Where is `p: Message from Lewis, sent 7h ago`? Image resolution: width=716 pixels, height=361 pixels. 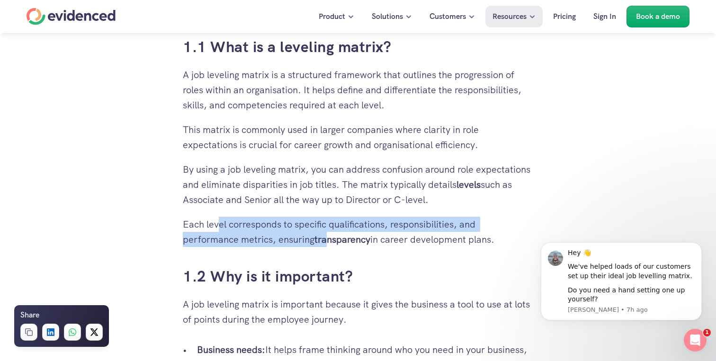
p: Message from Lewis, sent 7h ago is located at coordinates (105, 81).